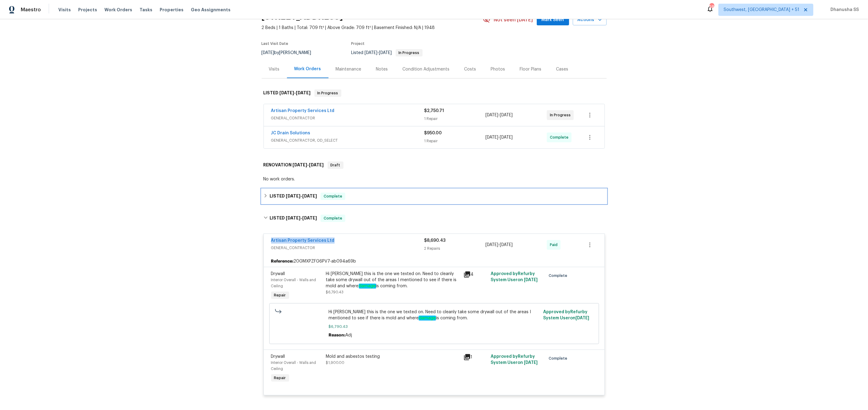 This screenshot has height=410, width=868. I want to click on span: GENERAL_CONTRACTOR, OD_SELECT, so click(348, 140).